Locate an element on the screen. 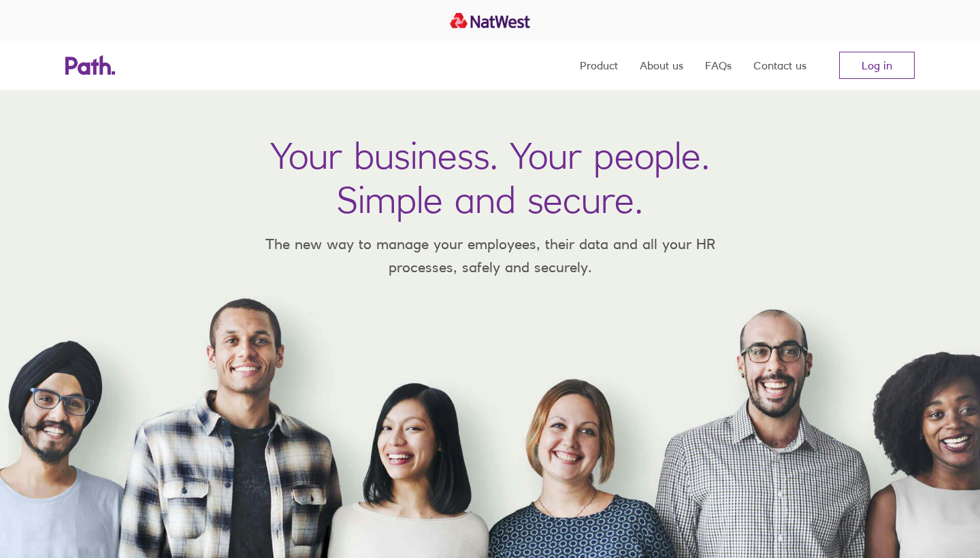  a: Contact us is located at coordinates (780, 66).